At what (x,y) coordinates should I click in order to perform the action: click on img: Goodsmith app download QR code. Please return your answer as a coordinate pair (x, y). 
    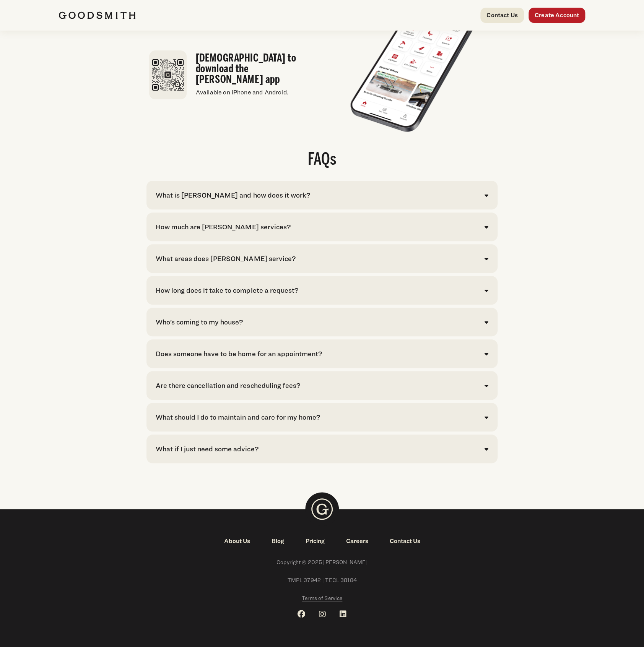
    Looking at the image, I should click on (168, 75).